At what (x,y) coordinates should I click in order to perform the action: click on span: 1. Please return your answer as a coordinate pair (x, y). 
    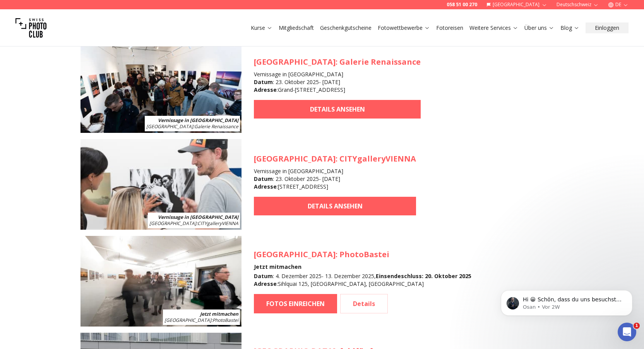
    Looking at the image, I should click on (637, 326).